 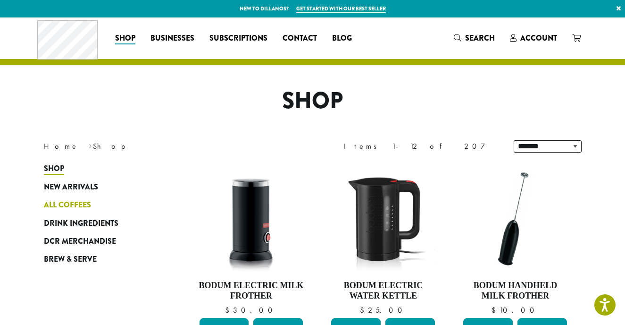 I want to click on h1: Shop, so click(x=313, y=101).